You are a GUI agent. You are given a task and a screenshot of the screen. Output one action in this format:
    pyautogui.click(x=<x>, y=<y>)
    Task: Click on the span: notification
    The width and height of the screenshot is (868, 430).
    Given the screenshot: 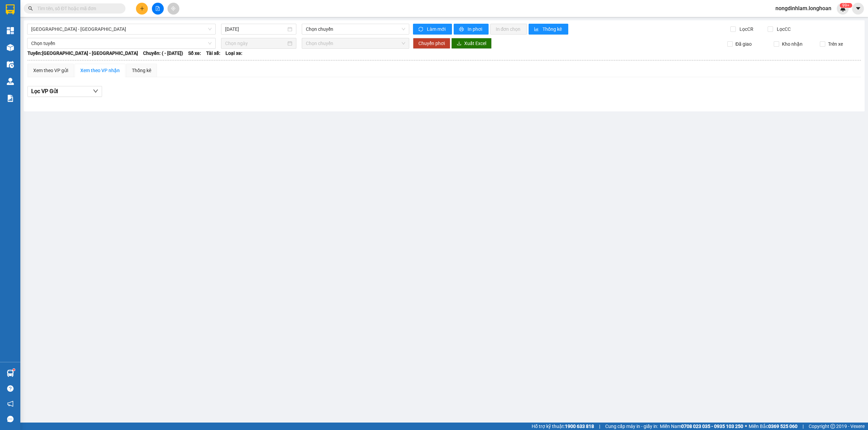 What is the action you would take?
    pyautogui.click(x=10, y=404)
    